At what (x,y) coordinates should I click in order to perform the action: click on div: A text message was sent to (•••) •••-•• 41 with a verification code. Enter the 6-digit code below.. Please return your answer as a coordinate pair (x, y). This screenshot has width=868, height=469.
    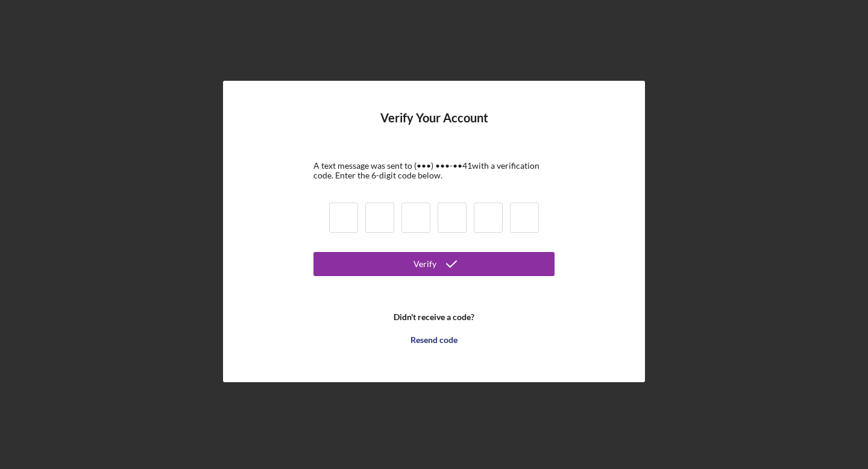
    Looking at the image, I should click on (434, 171).